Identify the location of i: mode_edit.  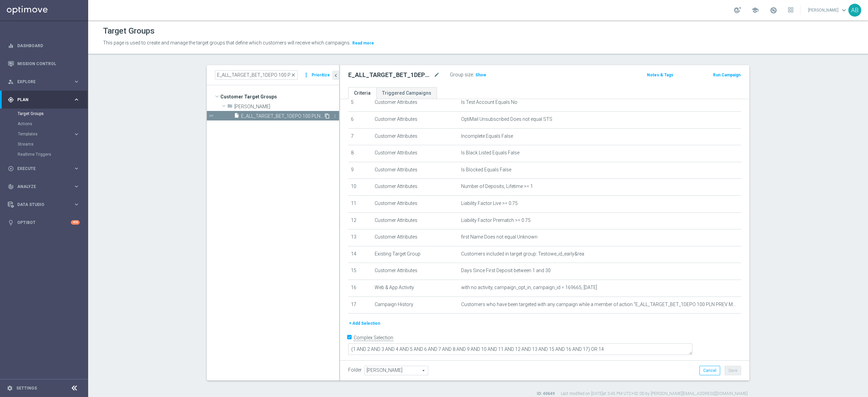
(437, 75).